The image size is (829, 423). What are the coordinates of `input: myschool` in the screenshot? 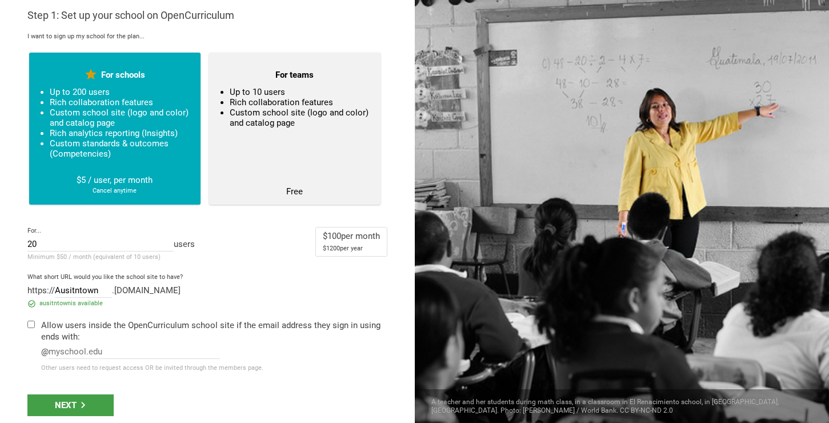 It's located at (83, 291).